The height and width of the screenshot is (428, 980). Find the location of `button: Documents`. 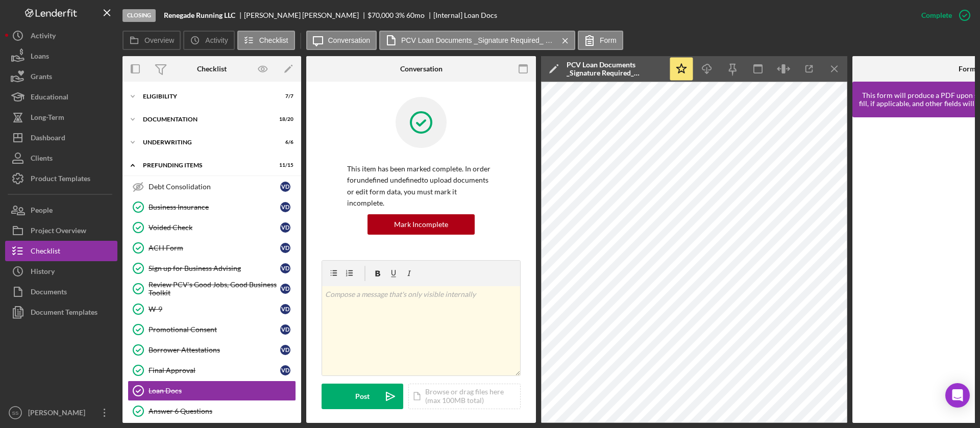

button: Documents is located at coordinates (62, 291).